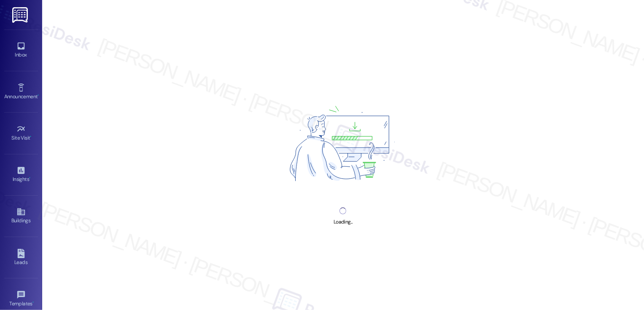 This screenshot has width=644, height=310. Describe the element at coordinates (21, 257) in the screenshot. I see `a: Leads` at that location.